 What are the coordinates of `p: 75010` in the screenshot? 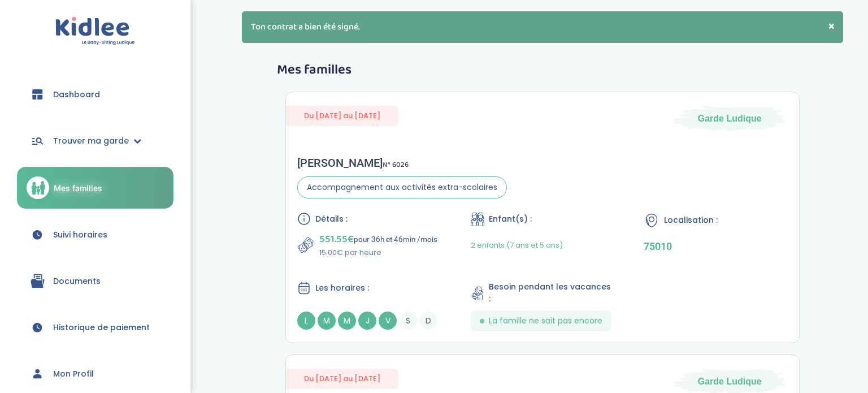 It's located at (716, 246).